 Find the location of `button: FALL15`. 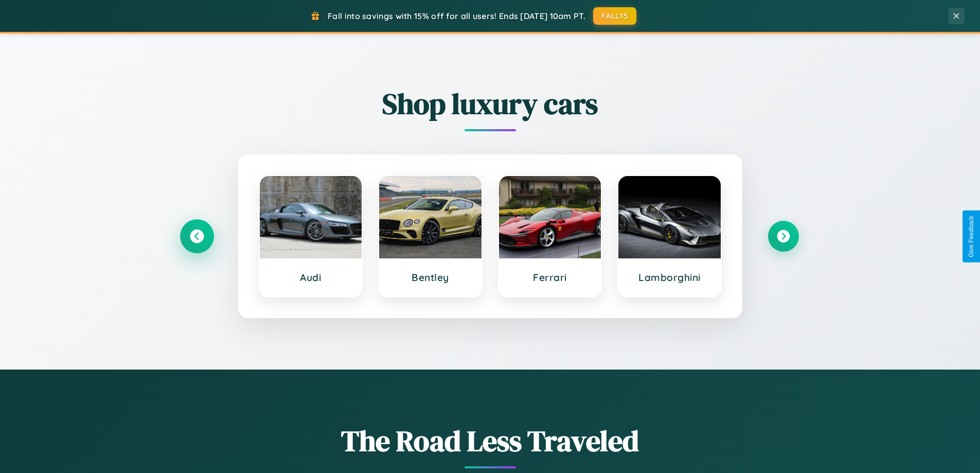

button: FALL15 is located at coordinates (615, 16).